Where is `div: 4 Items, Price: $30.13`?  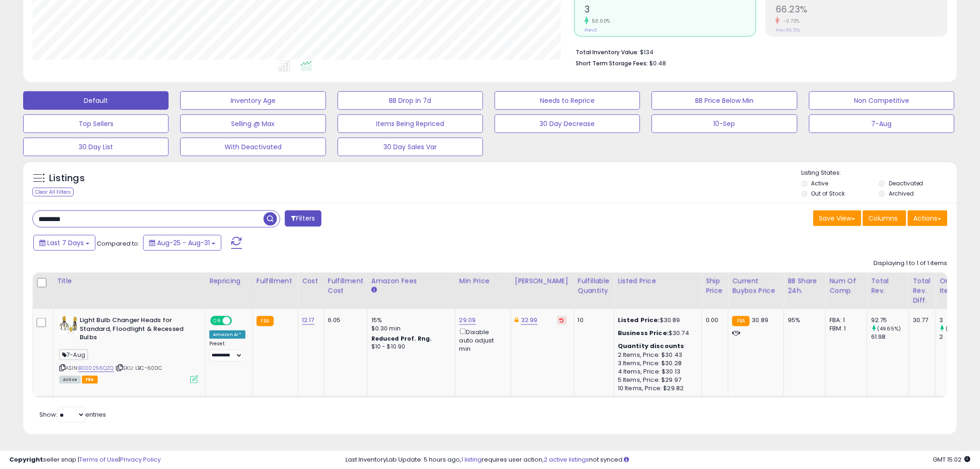
div: 4 Items, Price: $30.13 is located at coordinates (656, 371).